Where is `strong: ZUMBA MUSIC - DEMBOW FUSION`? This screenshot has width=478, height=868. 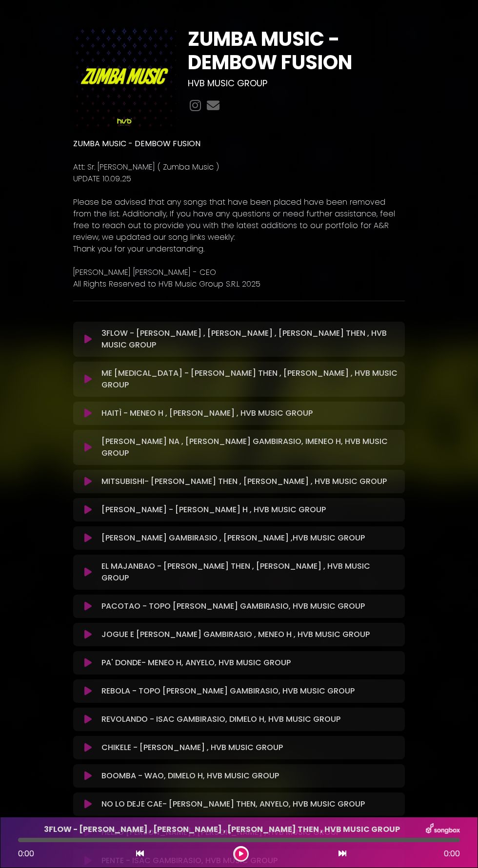 strong: ZUMBA MUSIC - DEMBOW FUSION is located at coordinates (137, 143).